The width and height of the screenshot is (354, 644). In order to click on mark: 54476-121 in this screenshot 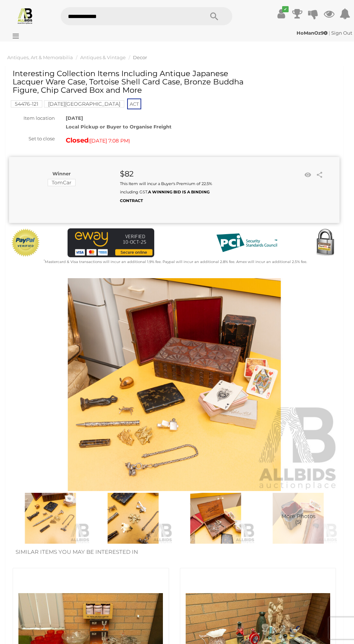, I will do `click(26, 104)`.